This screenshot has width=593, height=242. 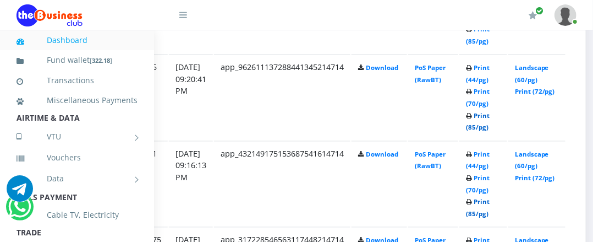 I want to click on a: Fund wallet[322.18], so click(x=77, y=60).